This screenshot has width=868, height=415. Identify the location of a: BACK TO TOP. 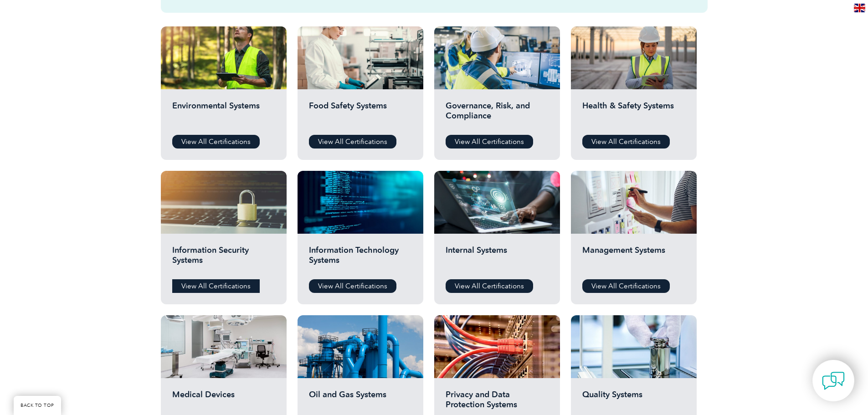
(37, 405).